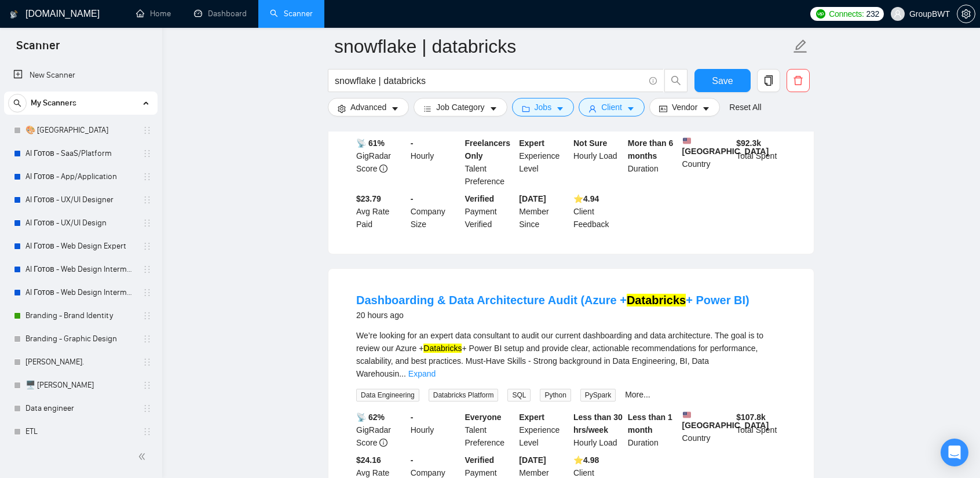 Image resolution: width=980 pixels, height=478 pixels. What do you see at coordinates (745, 107) in the screenshot?
I see `a: Reset All` at bounding box center [745, 107].